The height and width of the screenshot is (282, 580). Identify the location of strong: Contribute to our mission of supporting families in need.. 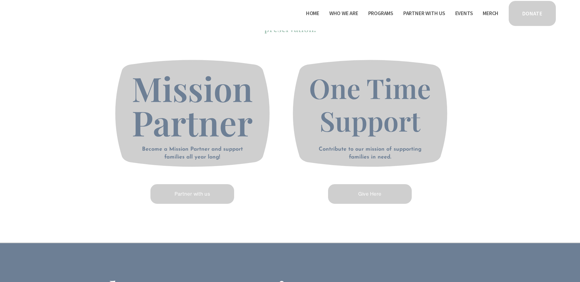
(371, 153).